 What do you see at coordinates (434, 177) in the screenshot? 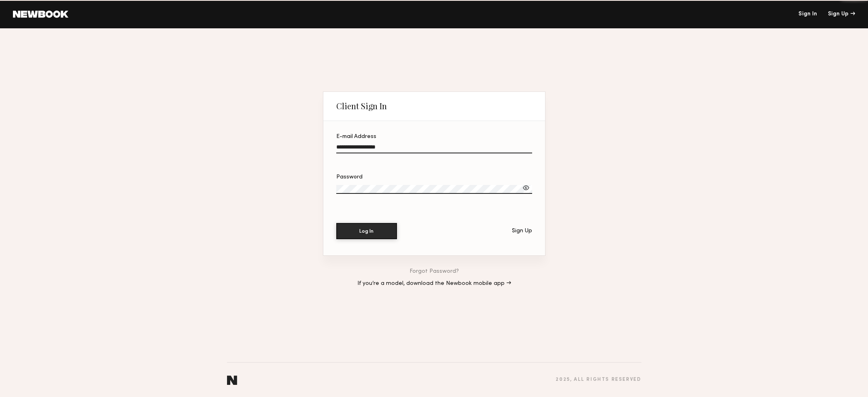
I see `div: Password` at bounding box center [434, 177].